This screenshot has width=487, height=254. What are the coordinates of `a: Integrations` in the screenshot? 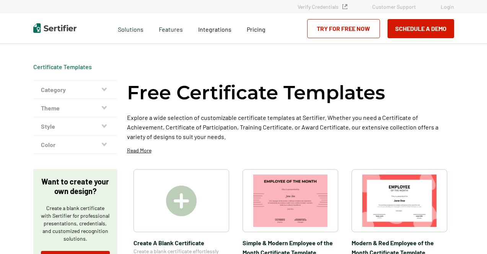 It's located at (215, 28).